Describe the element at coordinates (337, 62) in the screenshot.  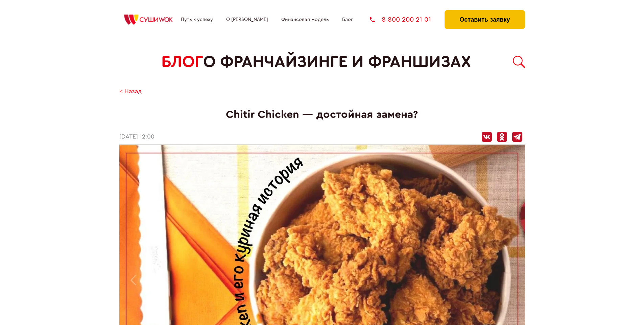
I see `span: о франчайзинге и франшизах` at that location.